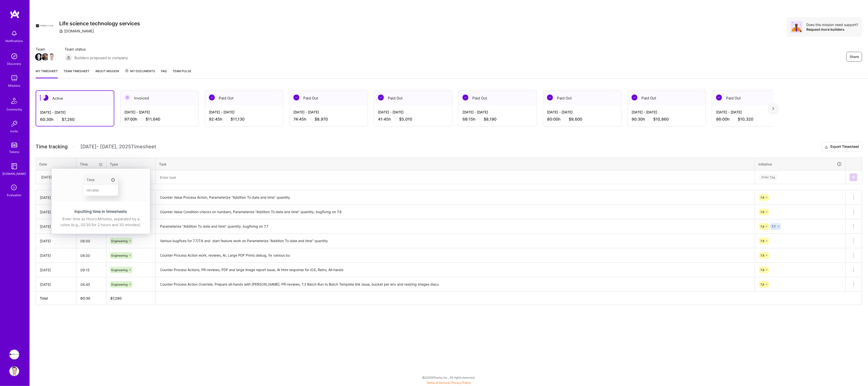  I want to click on div: Enter Tag, so click(768, 177).